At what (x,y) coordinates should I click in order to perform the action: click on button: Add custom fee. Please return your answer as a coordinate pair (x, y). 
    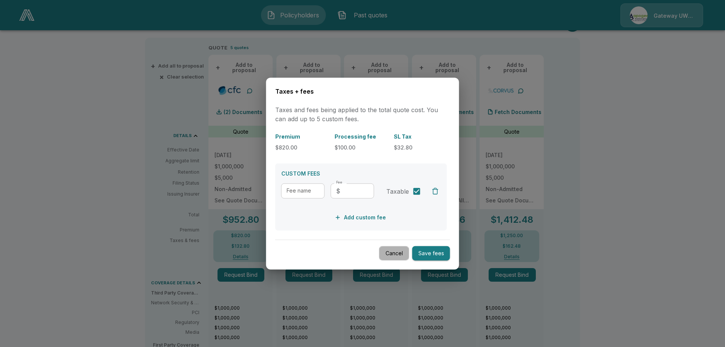
    Looking at the image, I should click on (361, 218).